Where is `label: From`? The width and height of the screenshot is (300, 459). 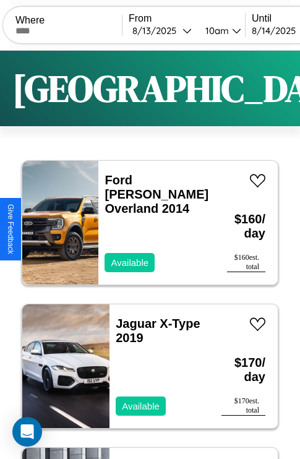 label: From is located at coordinates (187, 19).